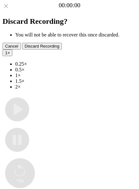  What do you see at coordinates (6, 53) in the screenshot?
I see `span: 1` at bounding box center [6, 53].